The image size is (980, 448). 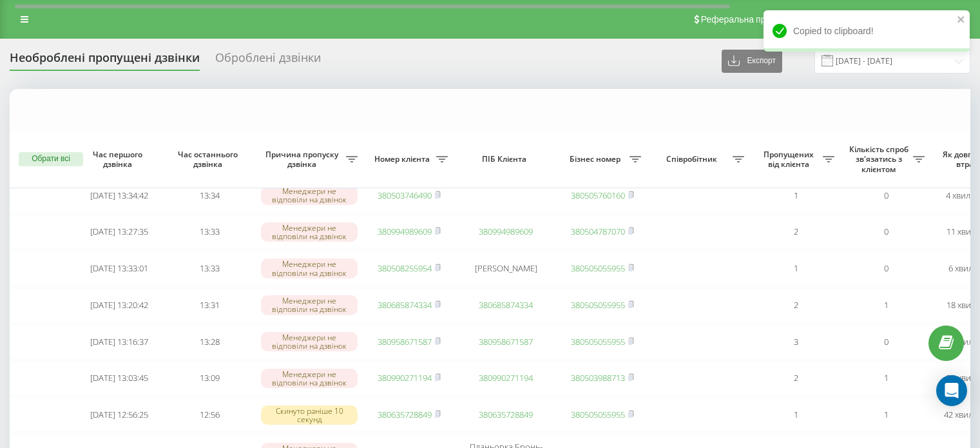 I want to click on a: 380508255954, so click(x=405, y=268).